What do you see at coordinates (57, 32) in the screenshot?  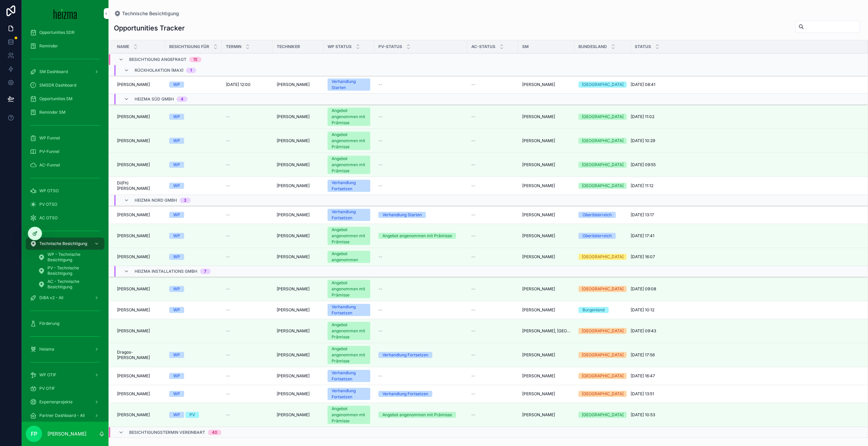 I see `span: Opportunities SDR` at bounding box center [57, 32].